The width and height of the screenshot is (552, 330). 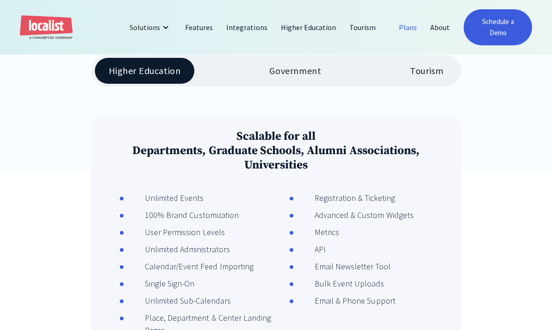 What do you see at coordinates (145, 71) in the screenshot?
I see `div: Higher Education` at bounding box center [145, 71].